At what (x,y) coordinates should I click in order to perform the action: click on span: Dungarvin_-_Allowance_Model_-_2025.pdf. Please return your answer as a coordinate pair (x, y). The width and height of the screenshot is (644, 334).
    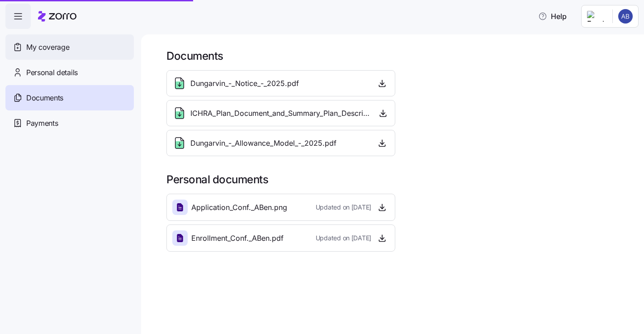
    Looking at the image, I should click on (263, 143).